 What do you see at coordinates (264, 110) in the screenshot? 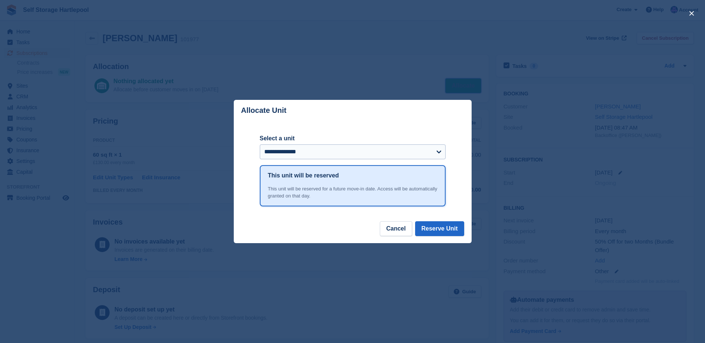
I see `p: Allocate Unit` at bounding box center [264, 110].